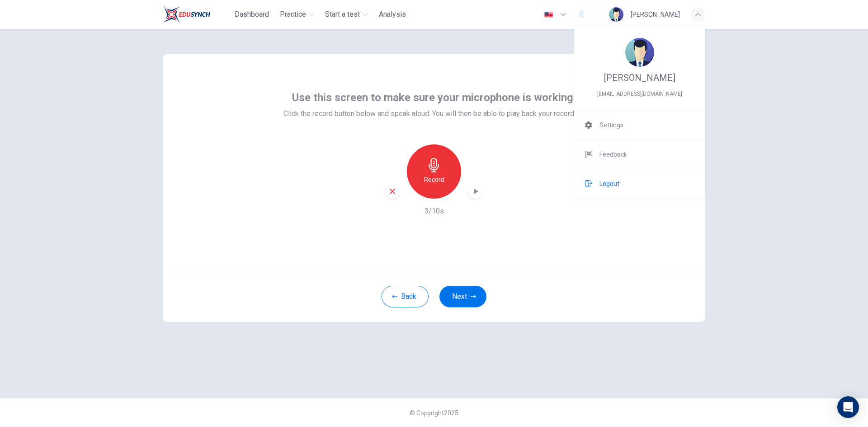 Image resolution: width=868 pixels, height=427 pixels. I want to click on img: Profile picture, so click(640, 52).